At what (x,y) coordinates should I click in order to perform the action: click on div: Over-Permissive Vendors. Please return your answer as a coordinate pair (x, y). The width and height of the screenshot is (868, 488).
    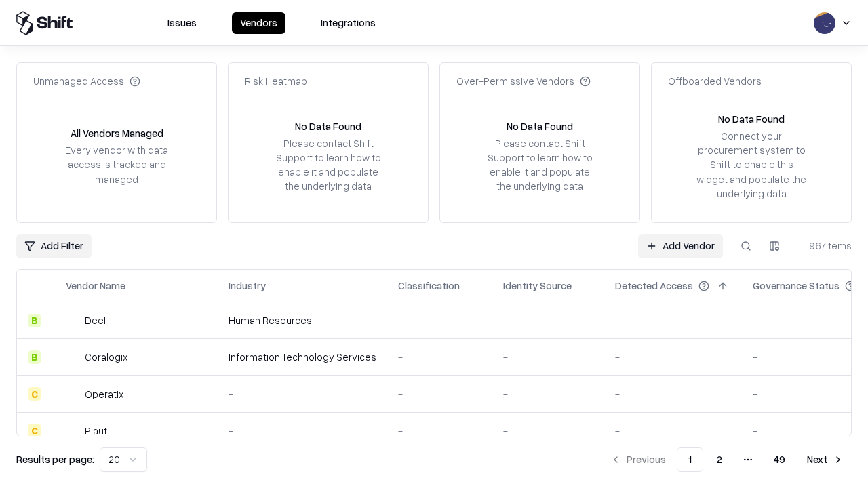
    Looking at the image, I should click on (524, 81).